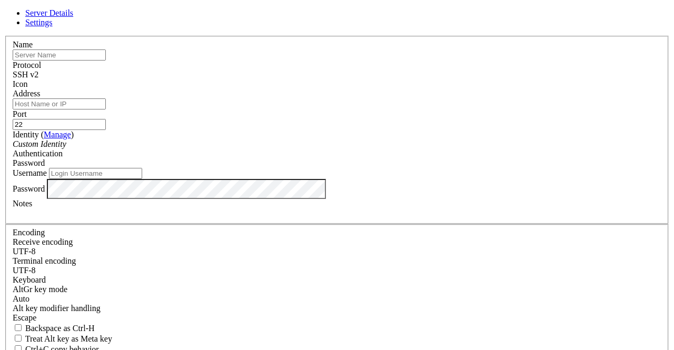 Image resolution: width=674 pixels, height=350 pixels. What do you see at coordinates (19, 114) in the screenshot?
I see `label: Port` at bounding box center [19, 114].